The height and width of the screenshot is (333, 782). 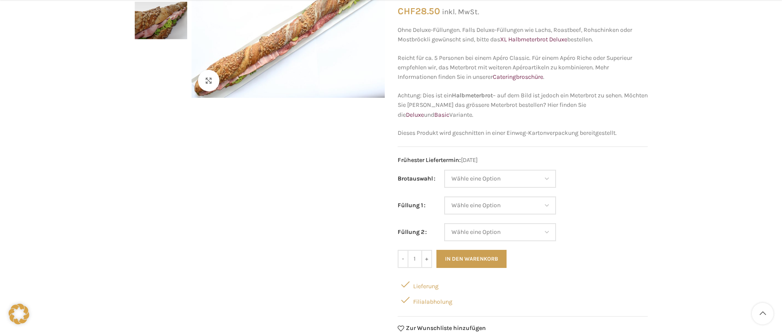 What do you see at coordinates (161, 22) in the screenshot?
I see `div: 2 / 2` at bounding box center [161, 22].